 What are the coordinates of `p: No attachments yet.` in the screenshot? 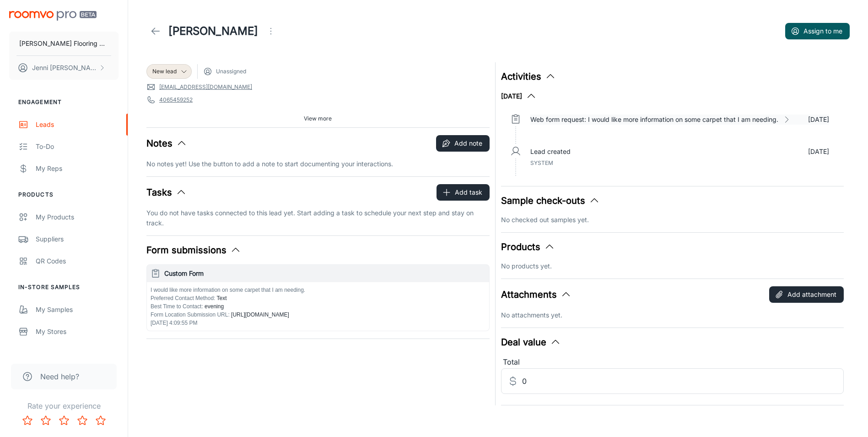 It's located at (672, 315).